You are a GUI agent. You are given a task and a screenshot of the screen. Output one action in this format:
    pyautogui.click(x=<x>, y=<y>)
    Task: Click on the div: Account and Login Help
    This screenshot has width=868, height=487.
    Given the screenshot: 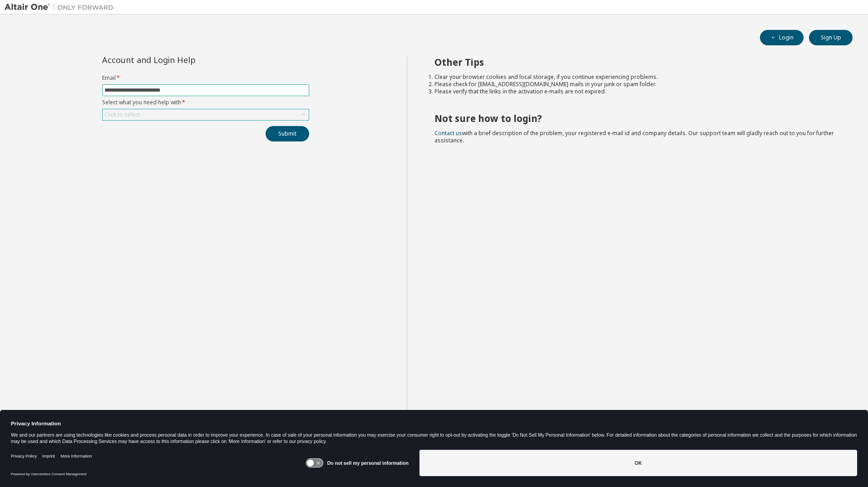 What is the action you would take?
    pyautogui.click(x=185, y=60)
    